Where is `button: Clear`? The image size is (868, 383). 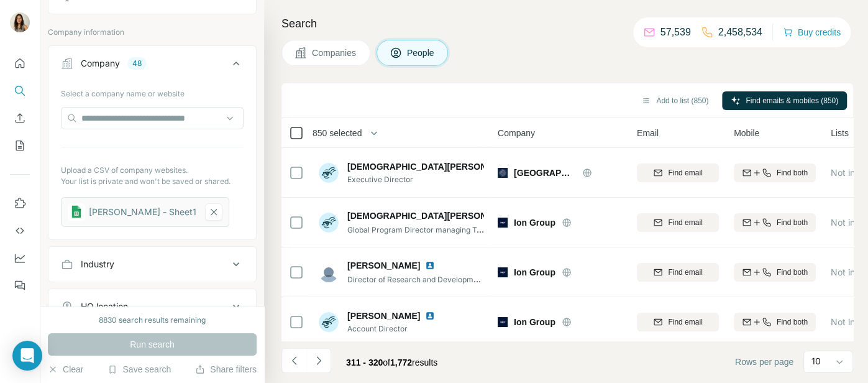 button: Clear is located at coordinates (65, 369).